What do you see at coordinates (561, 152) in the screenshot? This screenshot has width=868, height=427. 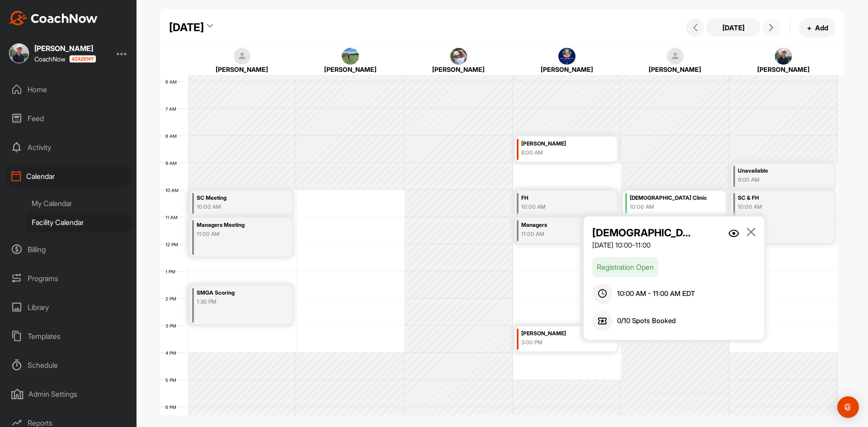 I see `div: 8:00 AM` at bounding box center [561, 152].